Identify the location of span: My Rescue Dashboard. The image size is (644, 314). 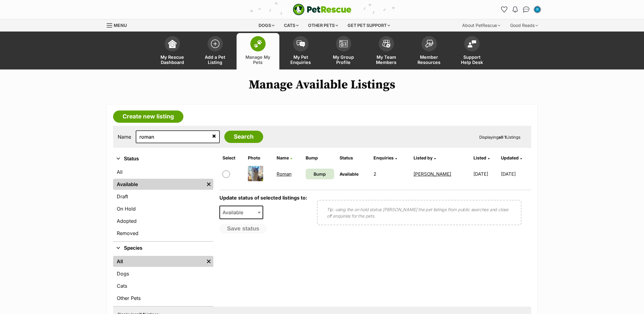
(172, 60).